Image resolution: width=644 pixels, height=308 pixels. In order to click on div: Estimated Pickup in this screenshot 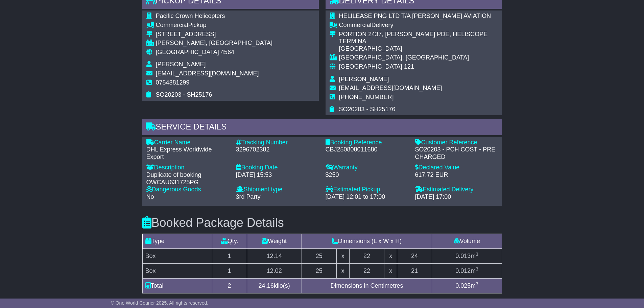, I will do `click(367, 190)`.